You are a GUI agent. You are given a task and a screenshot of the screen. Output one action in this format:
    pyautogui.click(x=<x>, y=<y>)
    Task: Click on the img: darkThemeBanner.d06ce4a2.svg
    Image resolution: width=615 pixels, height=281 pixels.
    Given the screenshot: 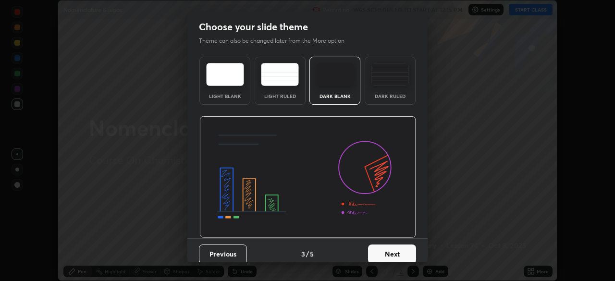 What is the action you would take?
    pyautogui.click(x=308, y=177)
    